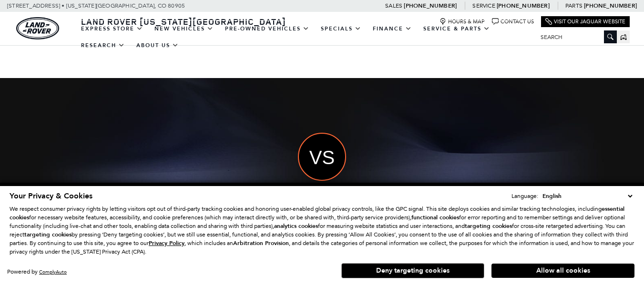 Image resolution: width=644 pixels, height=285 pixels. I want to click on a: Research, so click(103, 45).